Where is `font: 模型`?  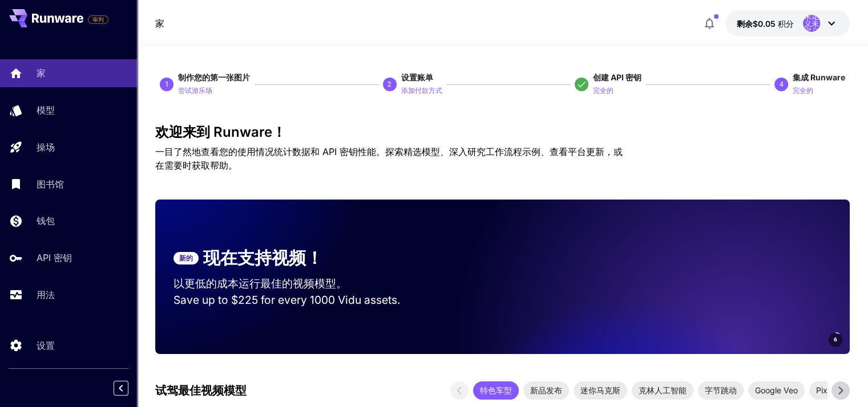 font: 模型 is located at coordinates (46, 110).